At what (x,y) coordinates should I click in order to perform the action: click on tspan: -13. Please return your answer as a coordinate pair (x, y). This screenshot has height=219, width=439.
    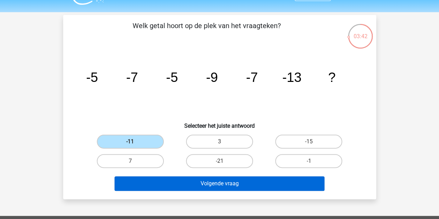
    Looking at the image, I should click on (291, 77).